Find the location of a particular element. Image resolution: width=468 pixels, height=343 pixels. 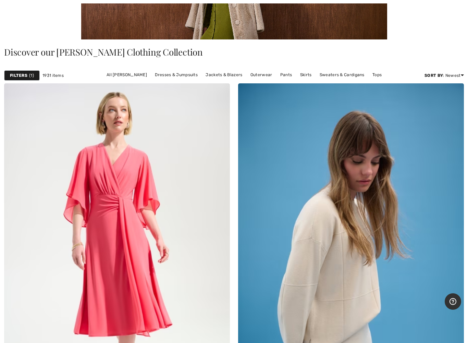

a: Pants is located at coordinates (286, 75).